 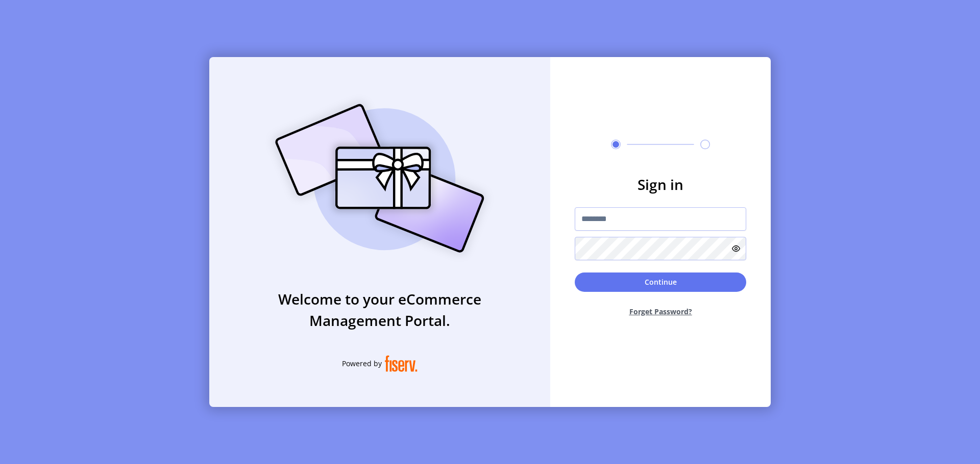 What do you see at coordinates (660, 312) in the screenshot?
I see `button: Forget Password?` at bounding box center [660, 312].